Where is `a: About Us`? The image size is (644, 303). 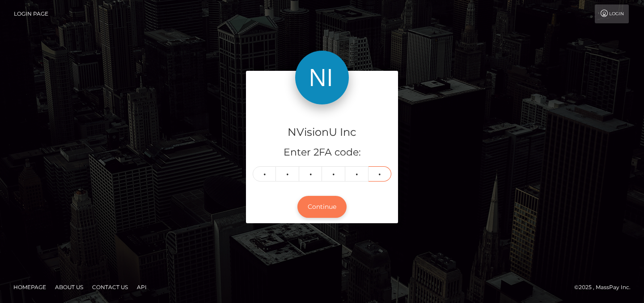 a: About Us is located at coordinates (69, 287).